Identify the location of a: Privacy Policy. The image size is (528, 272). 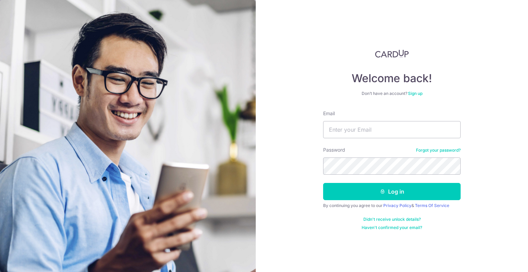
(398, 205).